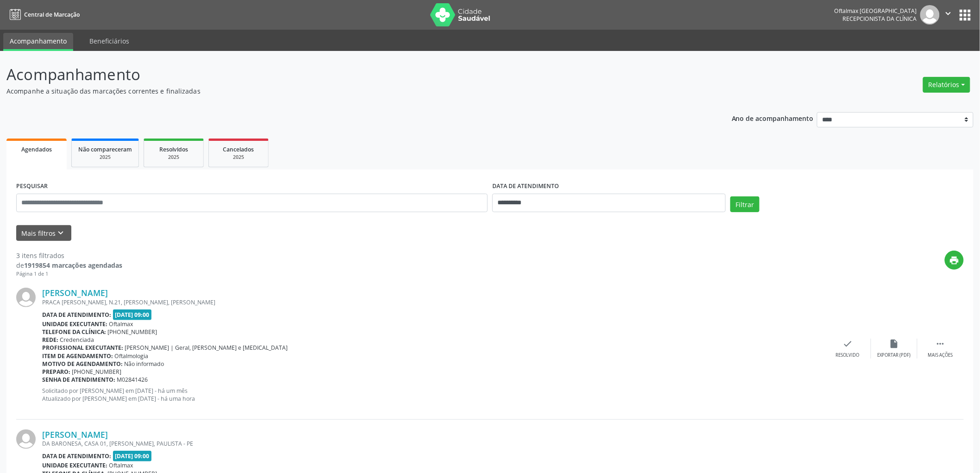 Image resolution: width=980 pixels, height=473 pixels. Describe the element at coordinates (77, 340) in the screenshot. I see `span: Credenciada` at that location.